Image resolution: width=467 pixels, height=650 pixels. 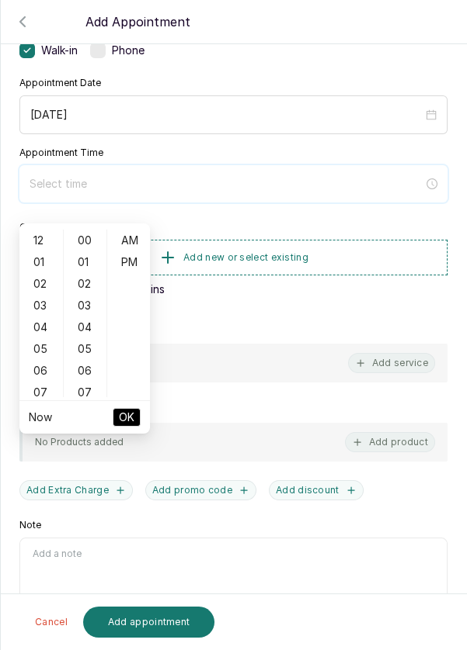 What do you see at coordinates (245, 258) in the screenshot?
I see `span: Add new or select existing` at bounding box center [245, 258].